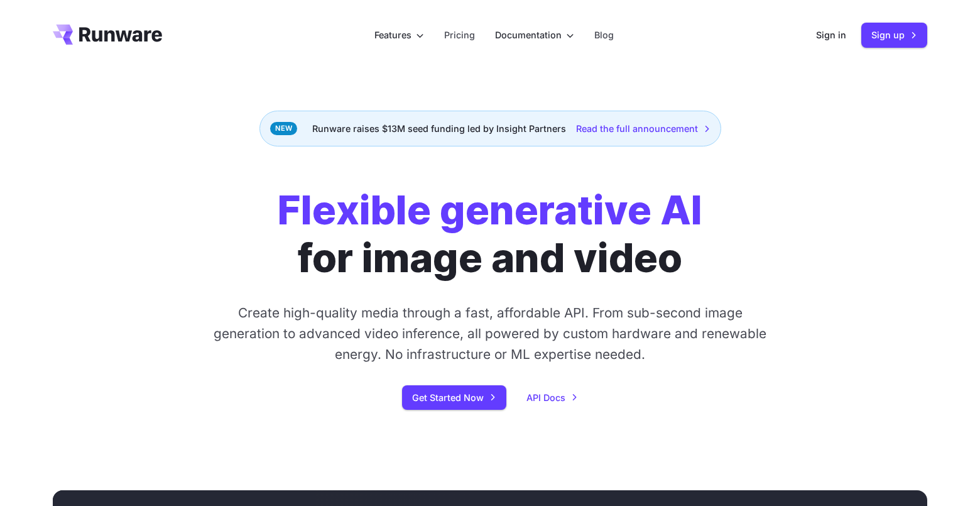  I want to click on p: Create high-quality media through a fast, affordable API. From sub-second image generation to adv..., so click(490, 333).